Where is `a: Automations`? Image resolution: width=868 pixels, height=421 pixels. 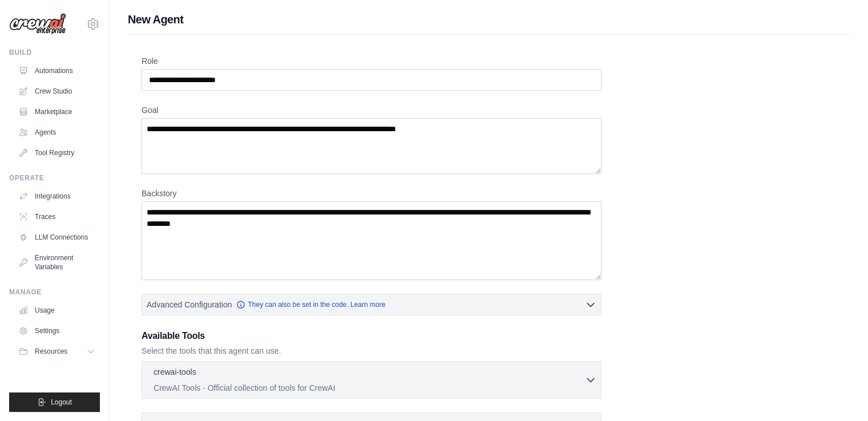 a: Automations is located at coordinates (56, 70).